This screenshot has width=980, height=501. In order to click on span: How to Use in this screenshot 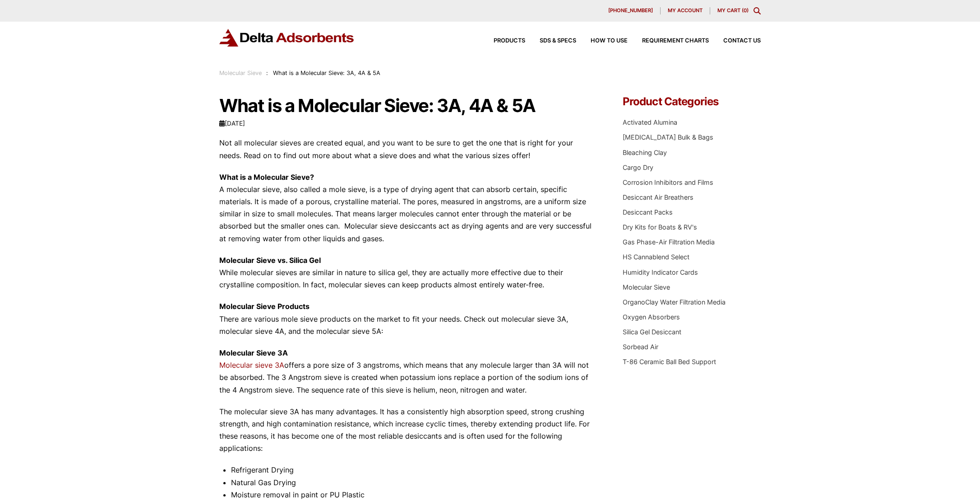, I will do `click(609, 40)`.